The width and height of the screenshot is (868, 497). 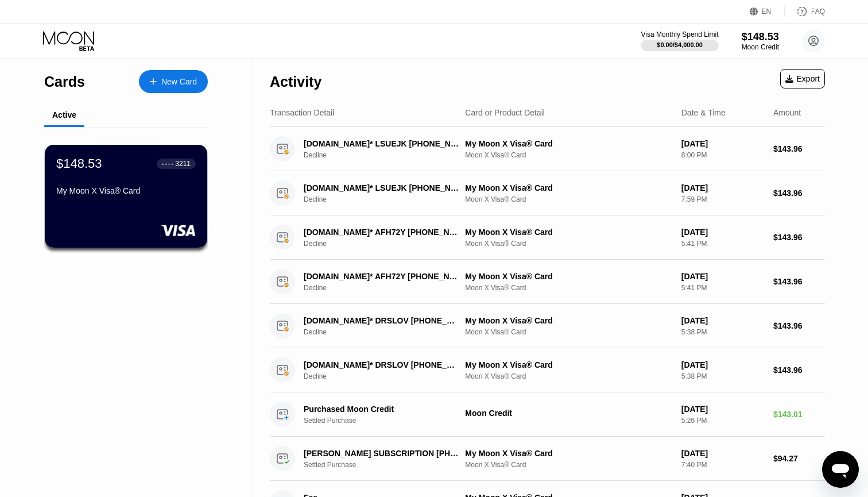 I want to click on div: 7:40 PM, so click(x=723, y=465).